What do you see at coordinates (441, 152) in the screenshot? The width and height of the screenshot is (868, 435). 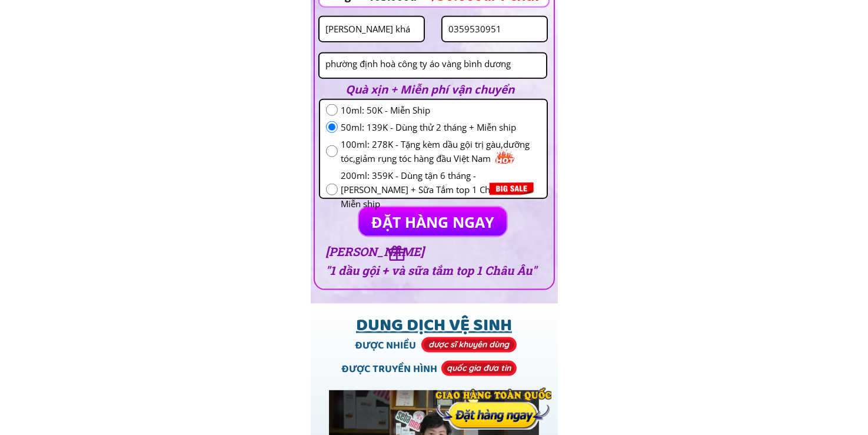 I see `span: 100ml: 278K - Tặng kèm dầu gội trị gàu,dưỡng tóc,giảm rụng tóc hàng đầu Việt Nam` at bounding box center [441, 152].